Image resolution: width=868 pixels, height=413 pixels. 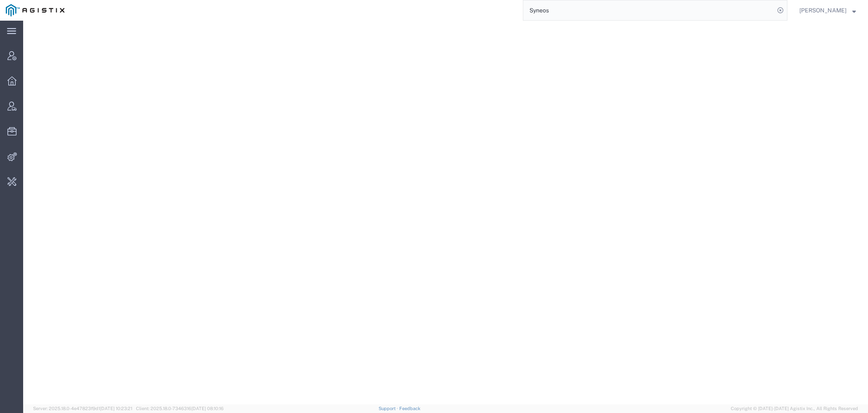 What do you see at coordinates (823, 10) in the screenshot?
I see `span: Kaitlyn Hostetler` at bounding box center [823, 10].